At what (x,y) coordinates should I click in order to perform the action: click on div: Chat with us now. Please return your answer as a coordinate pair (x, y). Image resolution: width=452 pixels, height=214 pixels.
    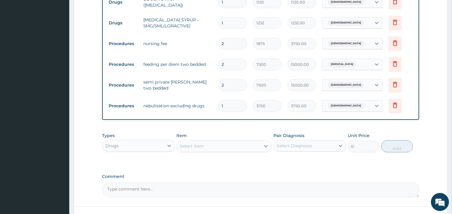
    Looking at the image, I should click on (66, 38).